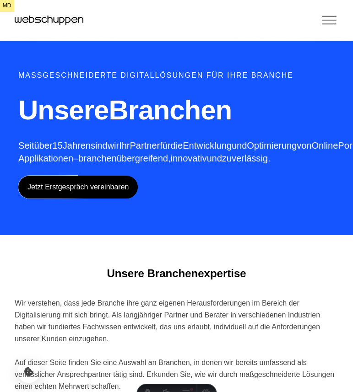  I want to click on span: Branchen, so click(170, 110).